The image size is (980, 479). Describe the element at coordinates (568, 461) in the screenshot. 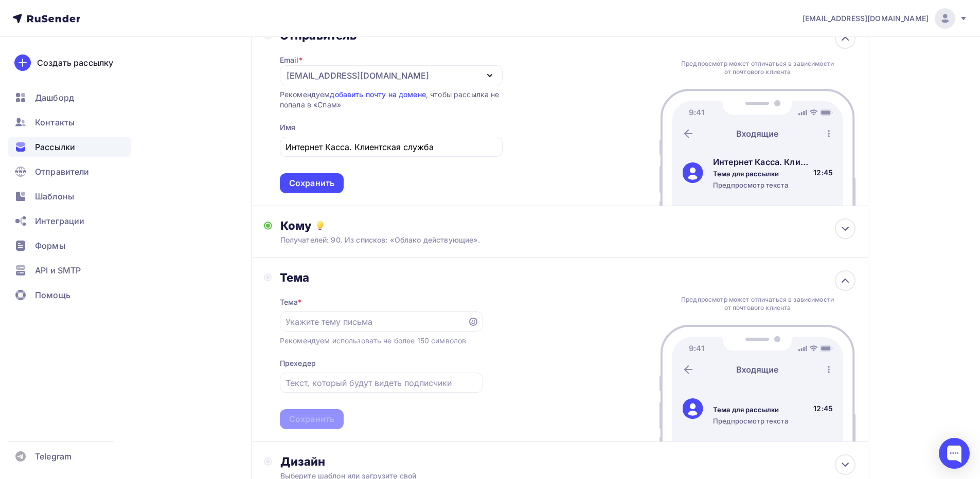

I see `div: Дизайн` at that location.